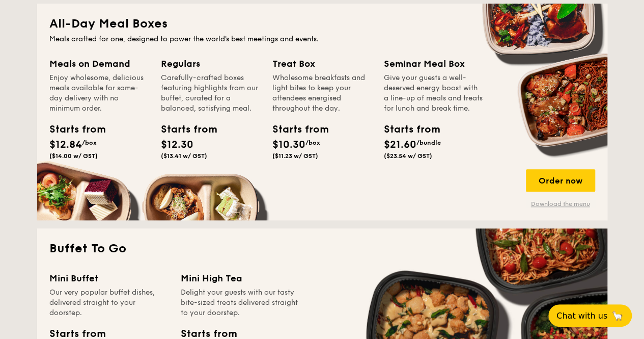  What do you see at coordinates (184, 156) in the screenshot?
I see `span: ($13.41 w/ GST)` at bounding box center [184, 156].